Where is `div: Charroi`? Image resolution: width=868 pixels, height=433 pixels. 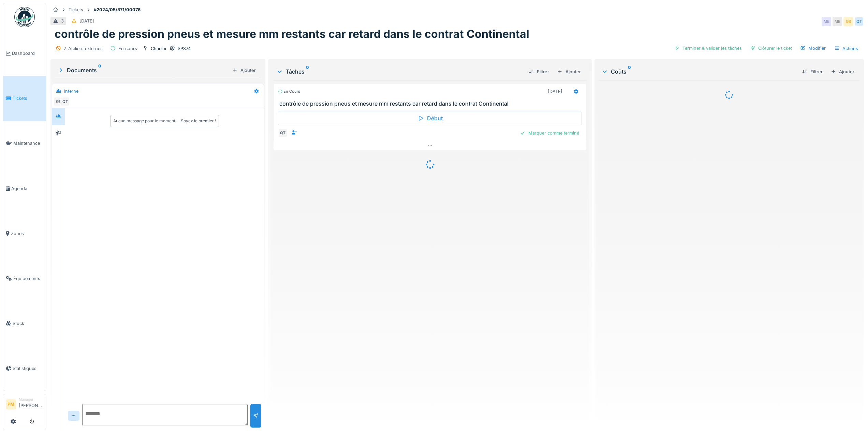
div: Charroi is located at coordinates (159, 49).